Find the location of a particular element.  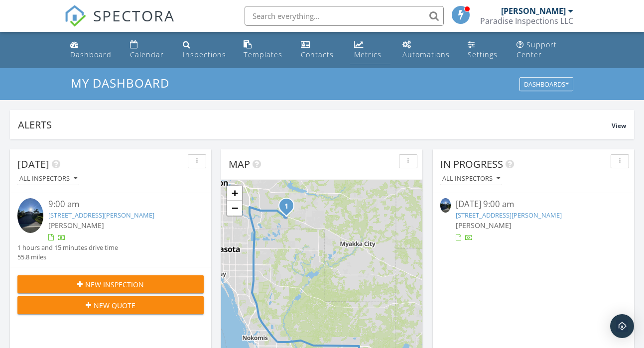

button: New Inspection is located at coordinates (111, 285).